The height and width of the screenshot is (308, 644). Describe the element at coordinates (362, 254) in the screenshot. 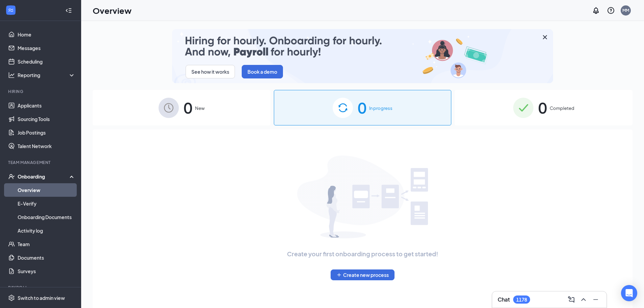

I see `span: Create your first onboarding process to get started!` at that location.